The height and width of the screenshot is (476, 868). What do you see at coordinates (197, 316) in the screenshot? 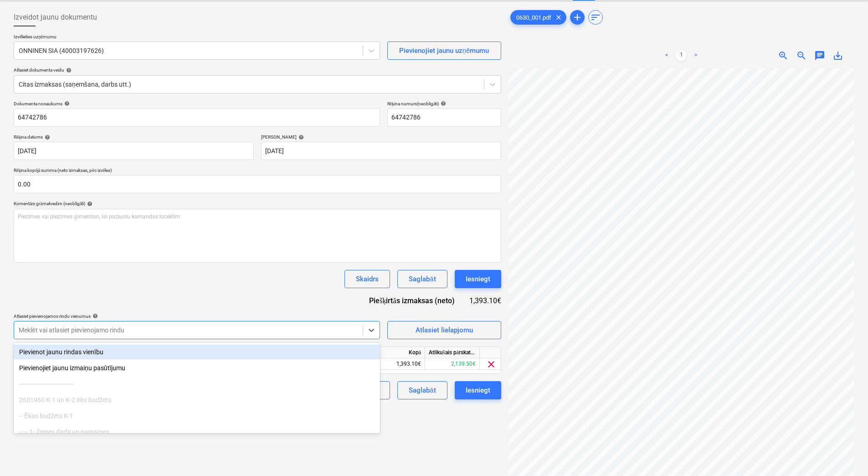
I see `div: Atlasiet pievienojamos rindu vienumus` at bounding box center [197, 316].